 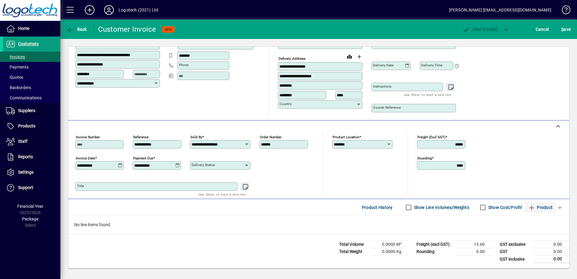 I want to click on span: Settings, so click(x=26, y=172).